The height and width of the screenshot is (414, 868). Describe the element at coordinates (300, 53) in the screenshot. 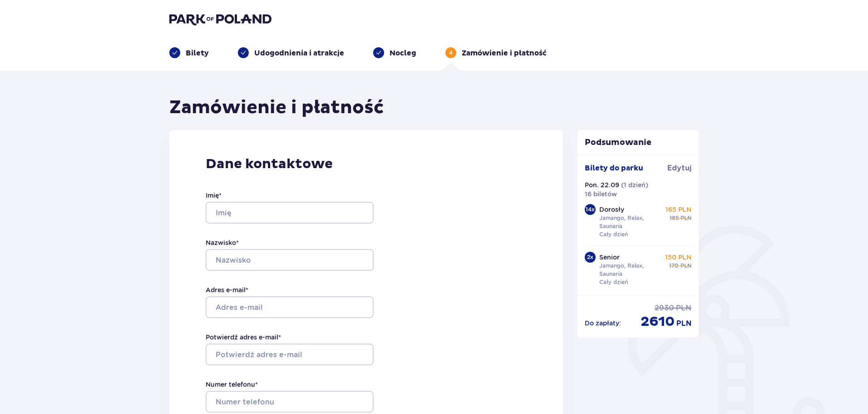

I see `p: Udogodnienia i atrakcje` at that location.